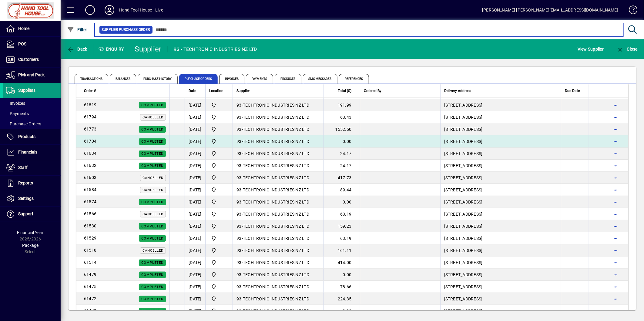  What do you see at coordinates (354, 78) in the screenshot?
I see `span: References` at bounding box center [354, 78].